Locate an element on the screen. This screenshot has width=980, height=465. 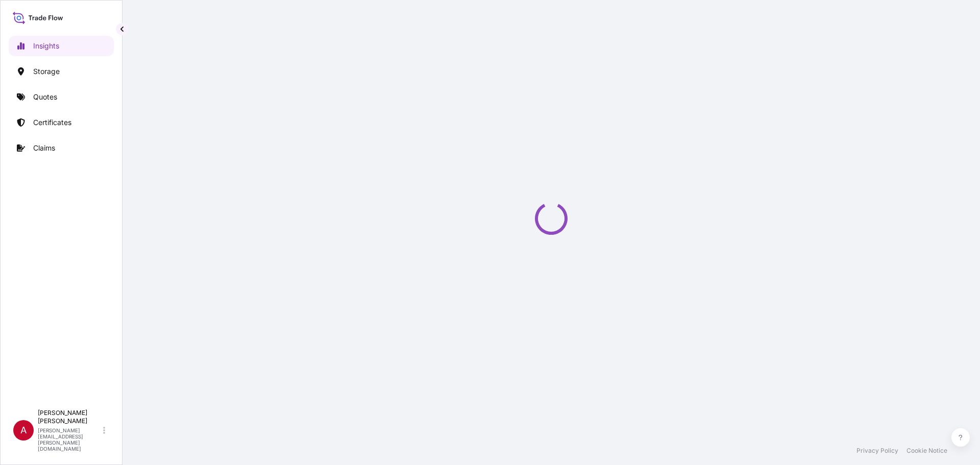
p: Storage is located at coordinates (47, 72).